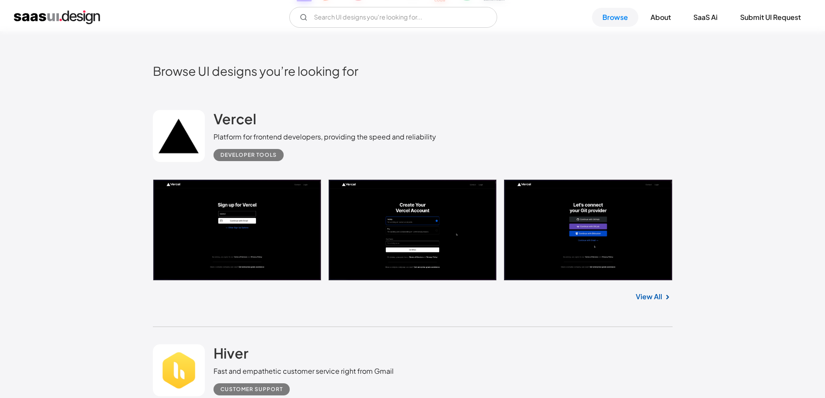  I want to click on a: About, so click(660, 17).